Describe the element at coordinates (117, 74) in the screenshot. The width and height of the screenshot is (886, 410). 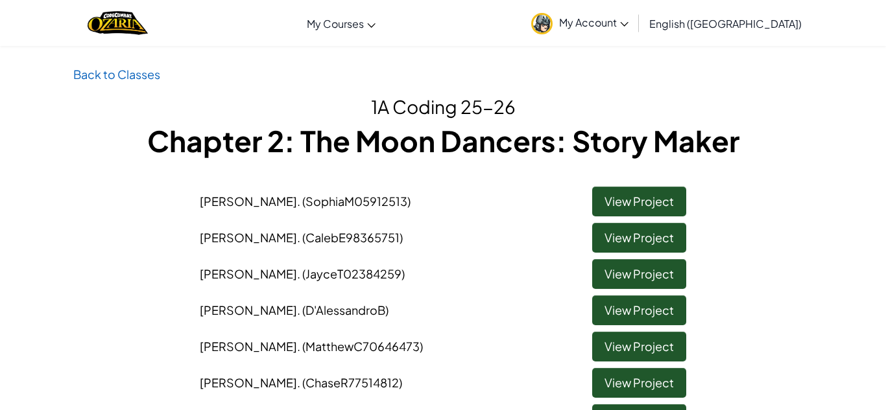
I see `a: Back to Classes` at that location.